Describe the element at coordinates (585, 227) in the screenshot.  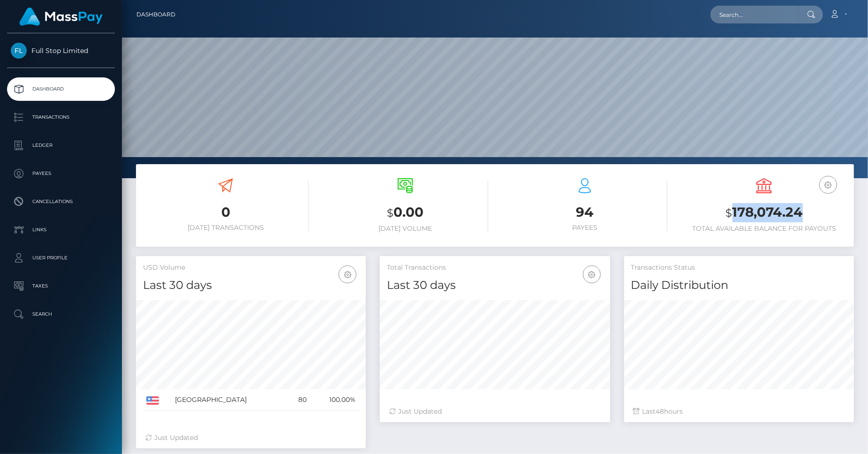
I see `h6: Payees` at that location.